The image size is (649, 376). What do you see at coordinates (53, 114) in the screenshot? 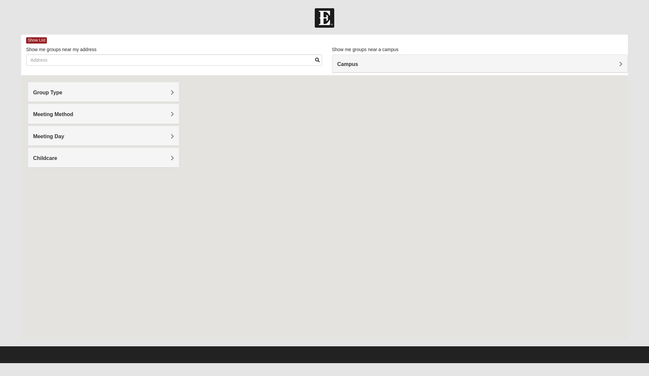
I see `span: Meeting Method` at bounding box center [53, 114].